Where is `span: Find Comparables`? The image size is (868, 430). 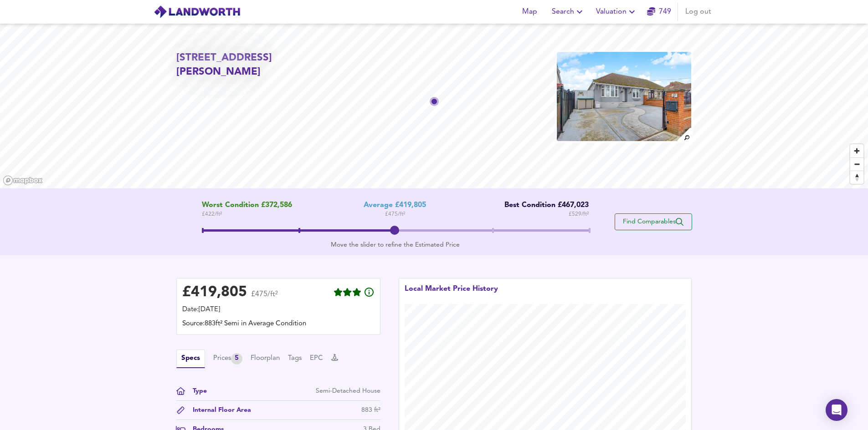 span: Find Comparables is located at coordinates (654, 221).